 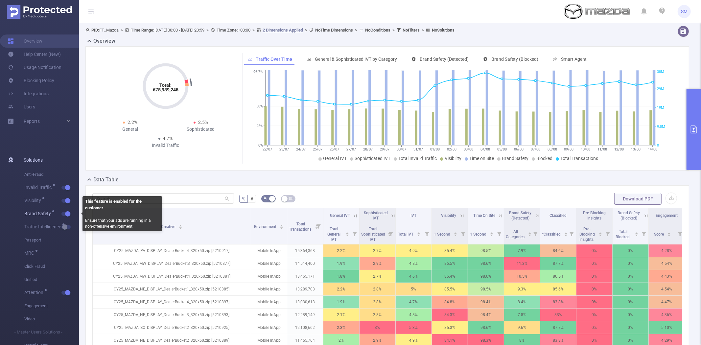 I want to click on u: 2 Dimensions Applied, so click(x=283, y=30).